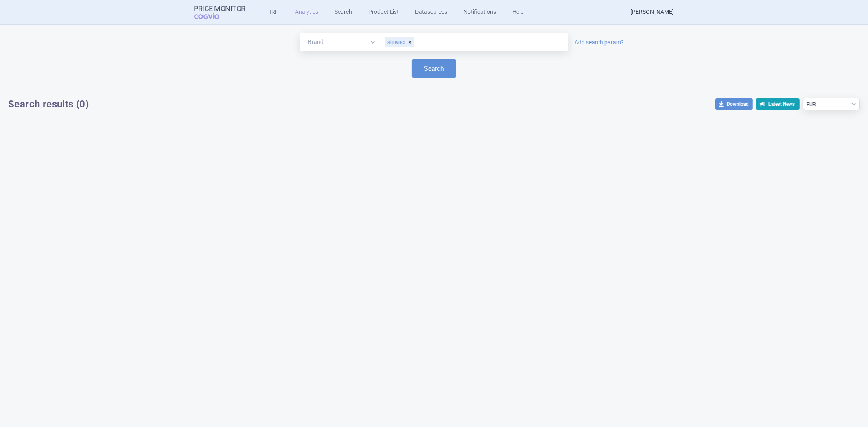 The image size is (868, 427). I want to click on span: COGVIO, so click(213, 16).